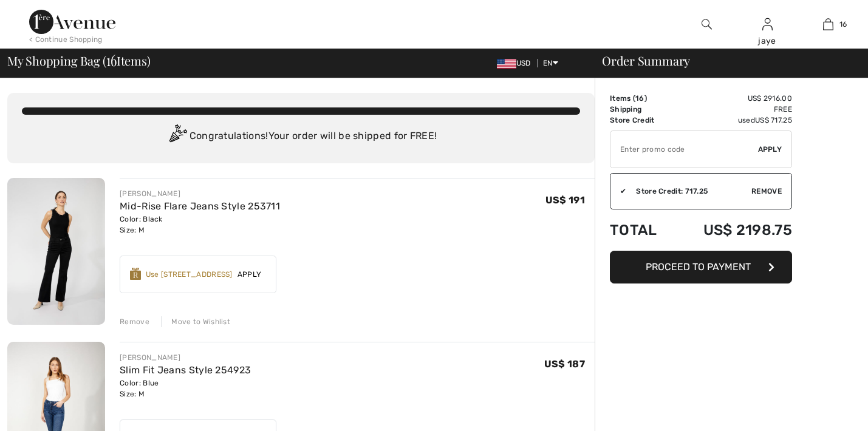 Image resolution: width=868 pixels, height=431 pixels. I want to click on div: jaye, so click(767, 41).